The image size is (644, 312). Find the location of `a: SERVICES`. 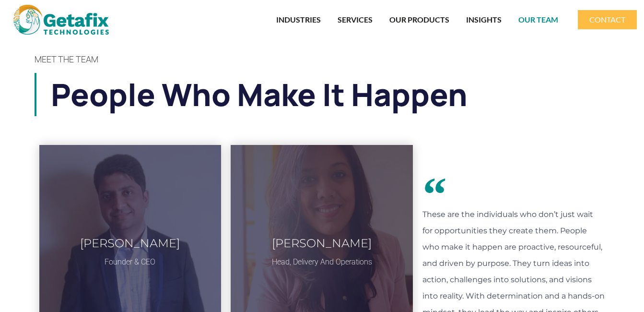

a: SERVICES is located at coordinates (355, 20).